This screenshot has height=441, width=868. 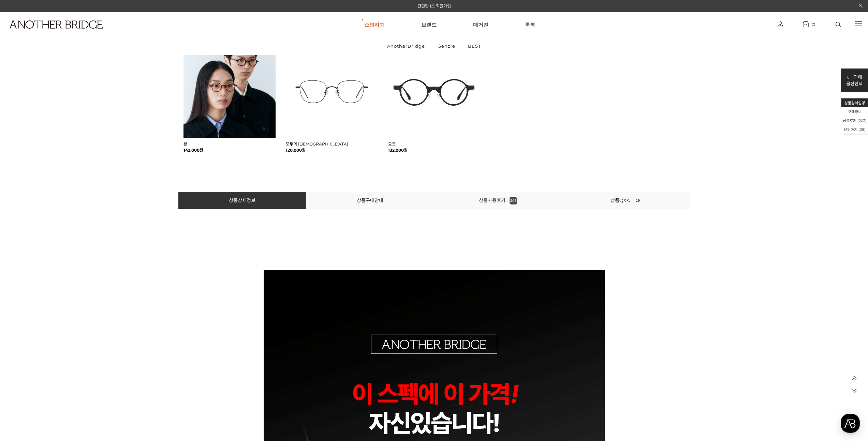 What do you see at coordinates (185, 144) in the screenshot?
I see `a: 본` at bounding box center [185, 144].